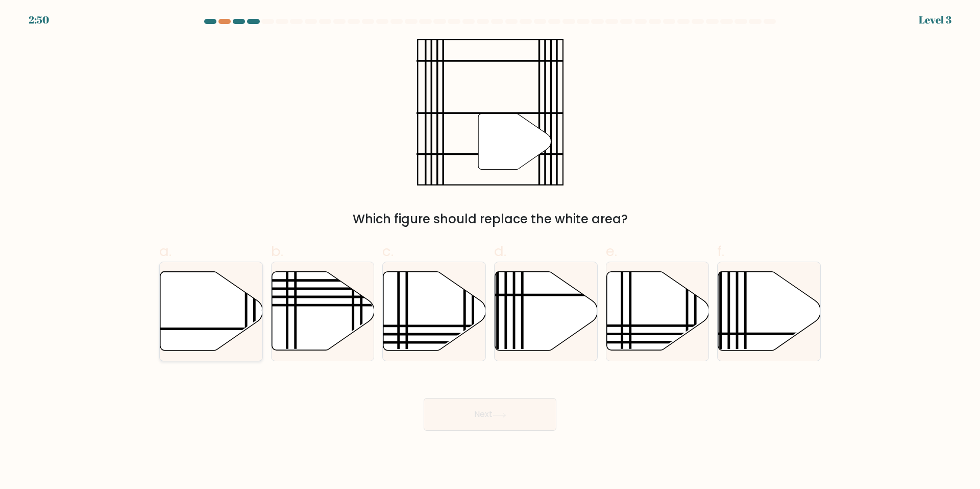 The height and width of the screenshot is (489, 980). Describe the element at coordinates (612, 251) in the screenshot. I see `span: e.` at that location.